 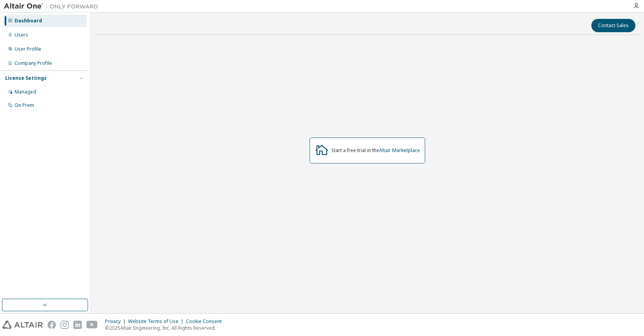 I want to click on div: Users, so click(x=21, y=35).